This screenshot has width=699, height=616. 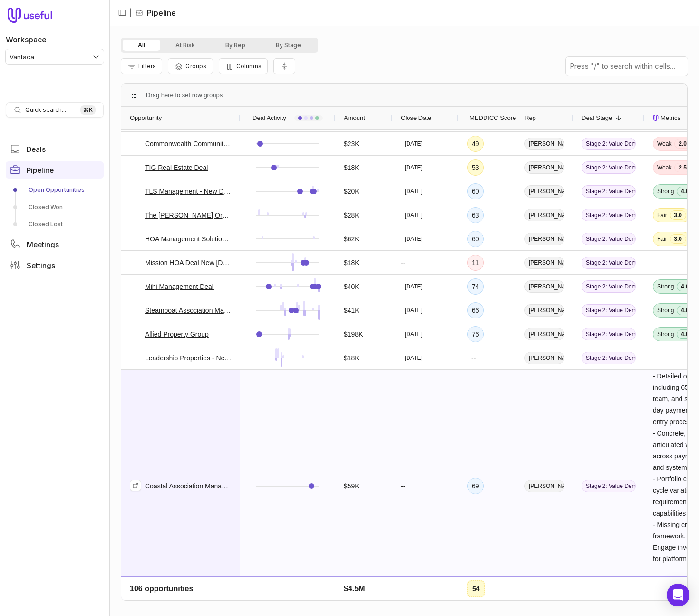 I want to click on span: MEDDICC Score, so click(x=493, y=118).